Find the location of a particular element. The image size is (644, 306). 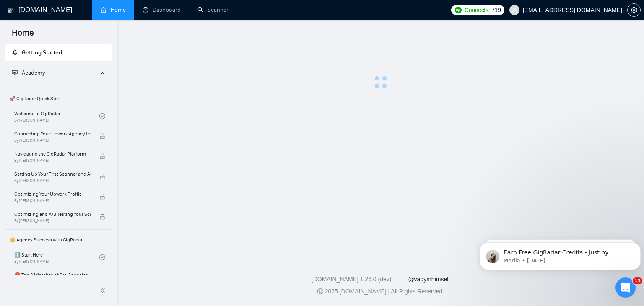

span: Optimizing and A/B Testing Your Scanner for Better Results is located at coordinates (52, 214).